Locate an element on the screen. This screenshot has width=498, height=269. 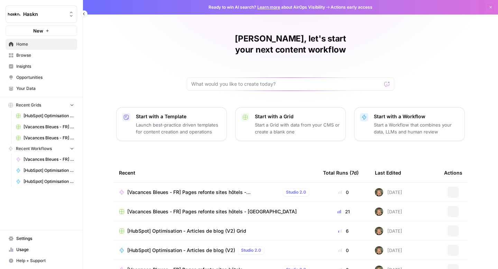
input: What would you like to create today? is located at coordinates (286, 84).